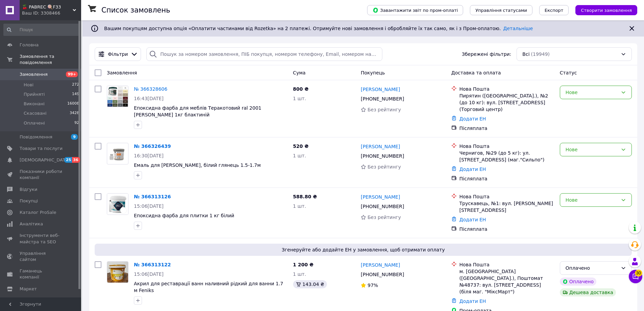 Image resolution: width=644 pixels, height=311 pixels. I want to click on span: 30, so click(638, 273).